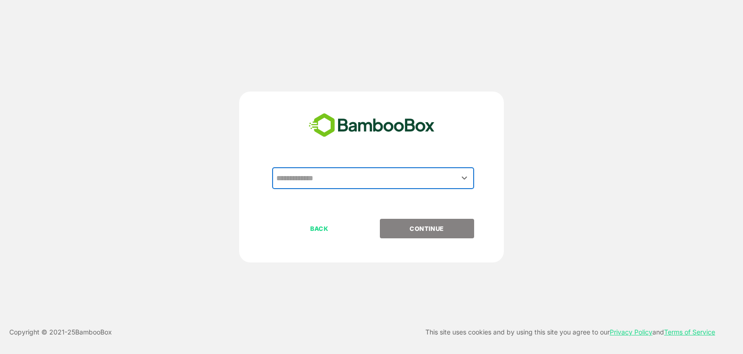  I want to click on p: CONTINUE, so click(427, 228).